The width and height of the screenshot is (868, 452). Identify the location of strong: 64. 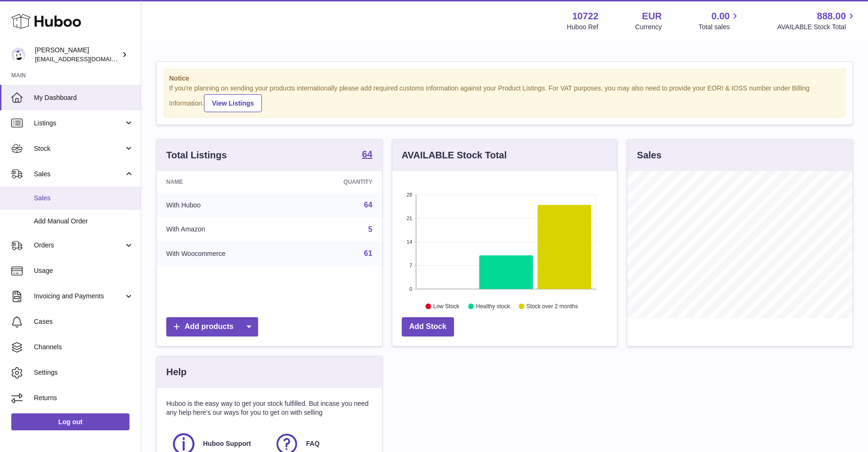
(367, 154).